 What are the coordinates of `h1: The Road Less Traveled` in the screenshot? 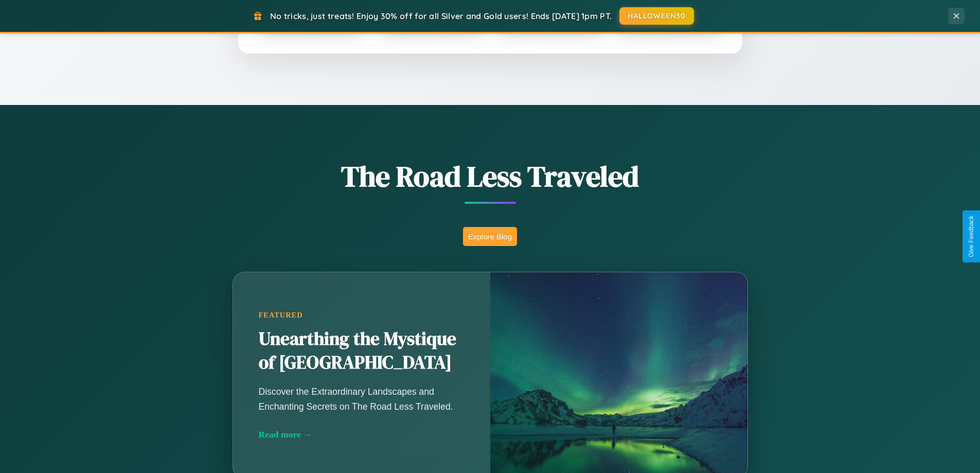 It's located at (490, 176).